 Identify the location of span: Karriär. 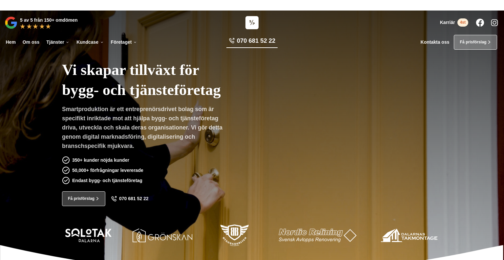
(448, 22).